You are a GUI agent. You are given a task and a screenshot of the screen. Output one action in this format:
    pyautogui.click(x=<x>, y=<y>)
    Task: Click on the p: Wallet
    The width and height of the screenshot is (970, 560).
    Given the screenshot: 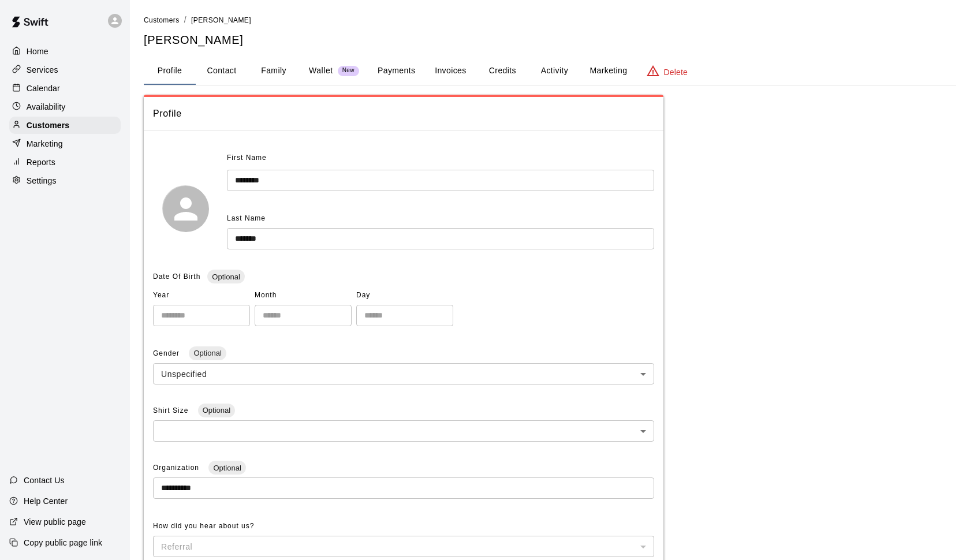 What is the action you would take?
    pyautogui.click(x=321, y=70)
    